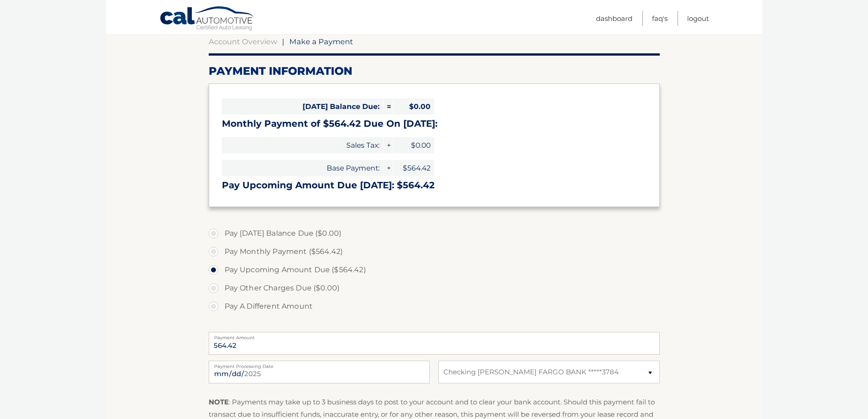 Image resolution: width=868 pixels, height=419 pixels. What do you see at coordinates (614, 18) in the screenshot?
I see `a: Dashboard` at bounding box center [614, 18].